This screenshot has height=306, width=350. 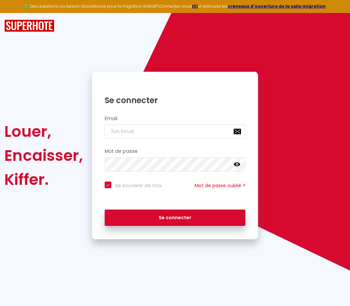 What do you see at coordinates (175, 218) in the screenshot?
I see `button: Se connecter` at bounding box center [175, 218].